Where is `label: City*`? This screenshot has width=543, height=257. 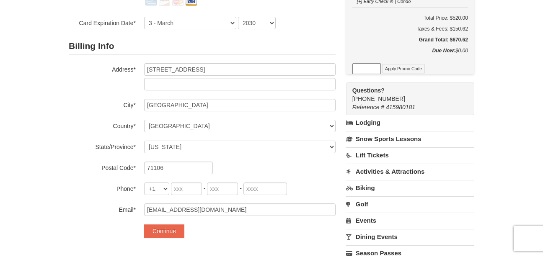
label: City* is located at coordinates (102, 104).